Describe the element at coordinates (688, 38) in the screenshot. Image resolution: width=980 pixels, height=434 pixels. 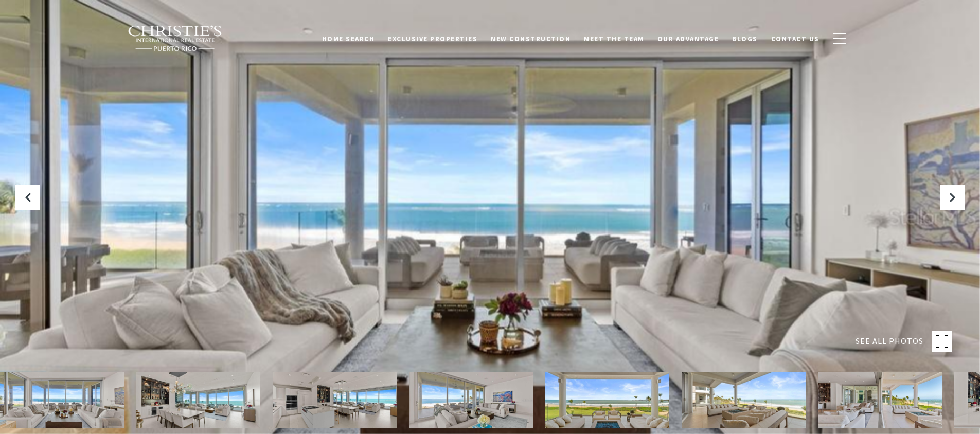
I see `span: Our Advantage` at that location.